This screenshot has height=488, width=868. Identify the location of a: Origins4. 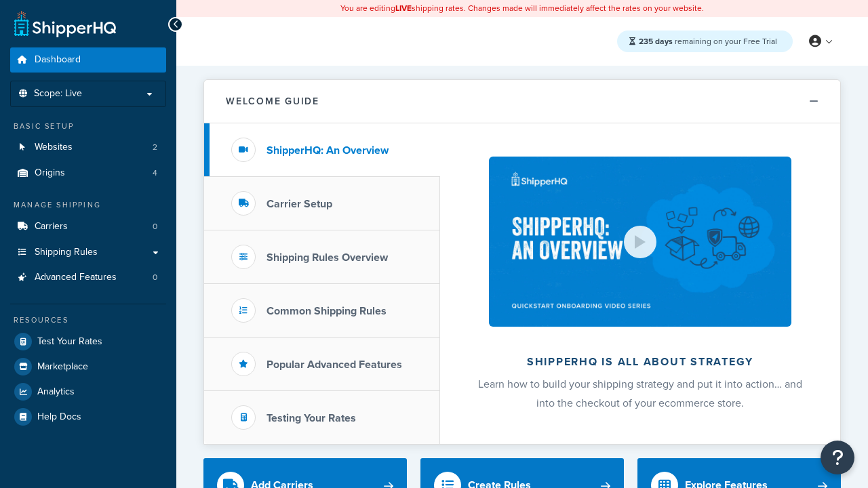
(88, 173).